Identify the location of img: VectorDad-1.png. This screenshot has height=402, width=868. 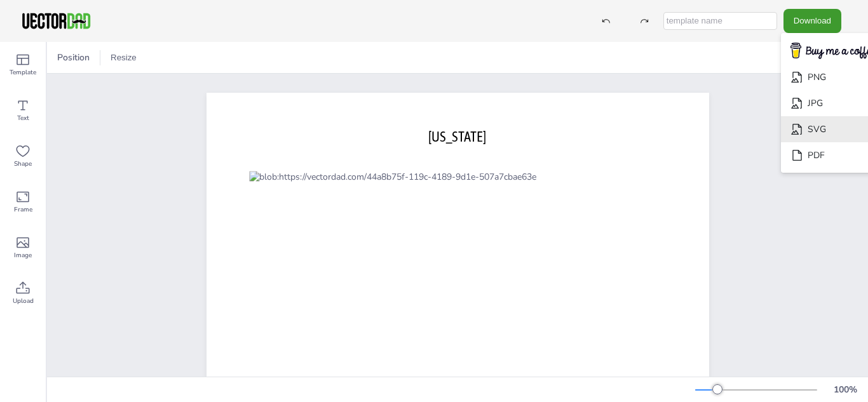
(56, 21).